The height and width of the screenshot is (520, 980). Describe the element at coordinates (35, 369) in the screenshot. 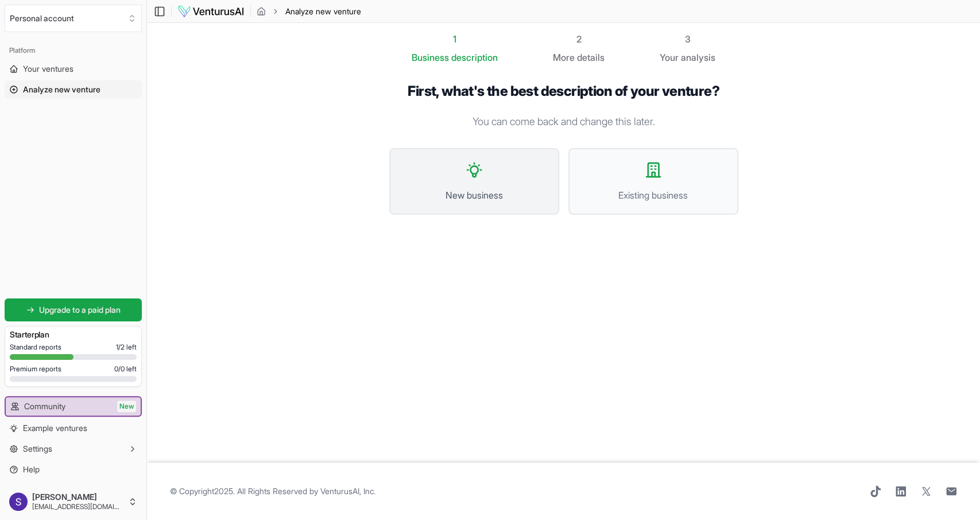

I see `span: Premium reports` at that location.